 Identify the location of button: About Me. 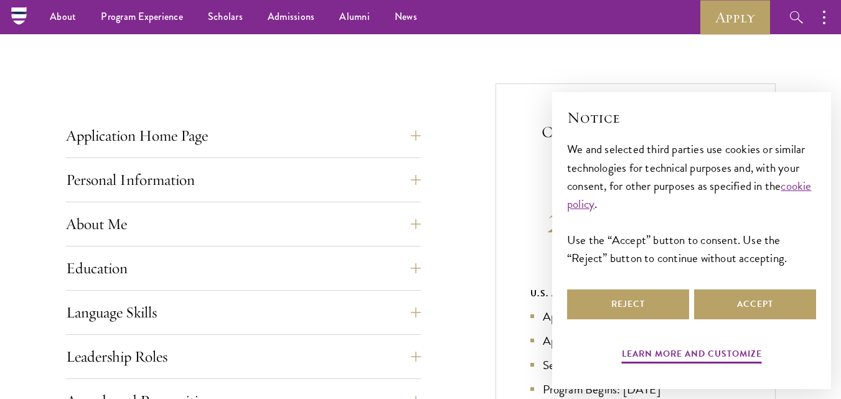
(243, 224).